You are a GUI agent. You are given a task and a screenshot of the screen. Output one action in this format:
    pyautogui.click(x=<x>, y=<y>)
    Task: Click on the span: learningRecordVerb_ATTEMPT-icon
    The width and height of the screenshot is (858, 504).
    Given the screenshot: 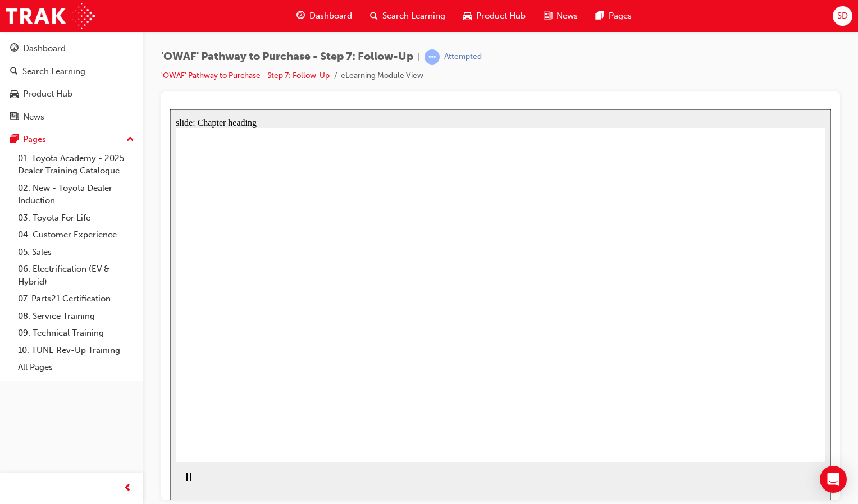 What is the action you would take?
    pyautogui.click(x=432, y=57)
    